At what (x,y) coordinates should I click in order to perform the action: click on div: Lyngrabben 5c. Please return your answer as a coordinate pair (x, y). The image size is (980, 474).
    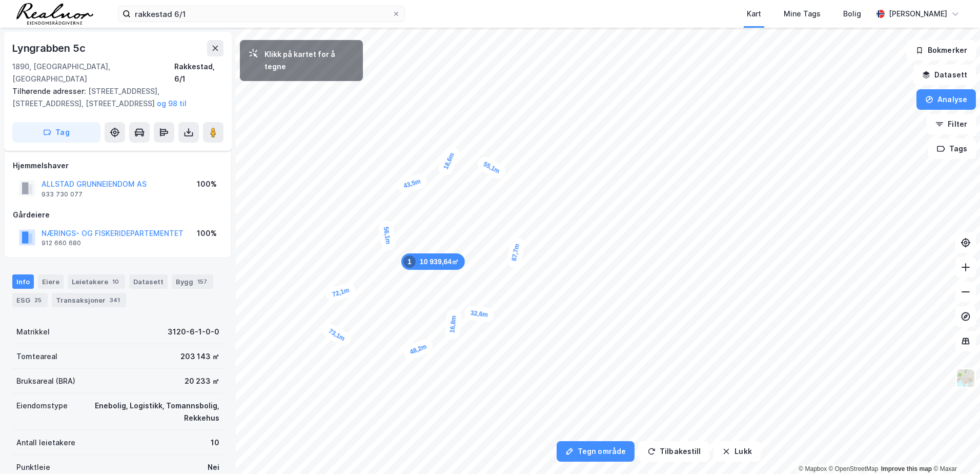
    Looking at the image, I should click on (50, 48).